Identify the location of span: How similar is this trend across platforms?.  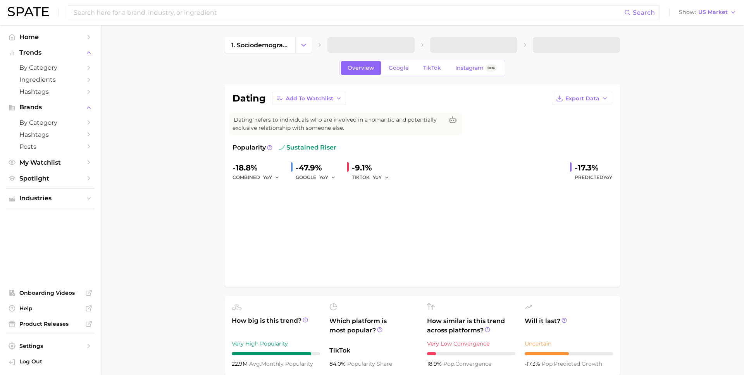
(471, 326).